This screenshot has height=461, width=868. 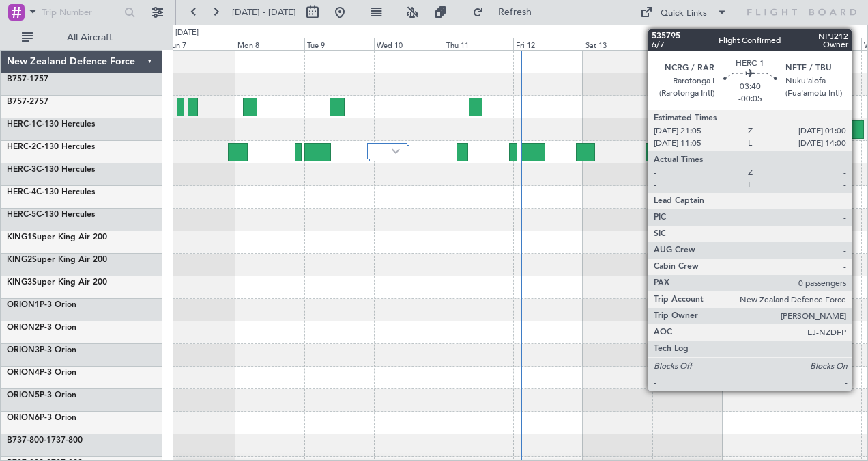 I want to click on span: All Aircraft, so click(x=90, y=38).